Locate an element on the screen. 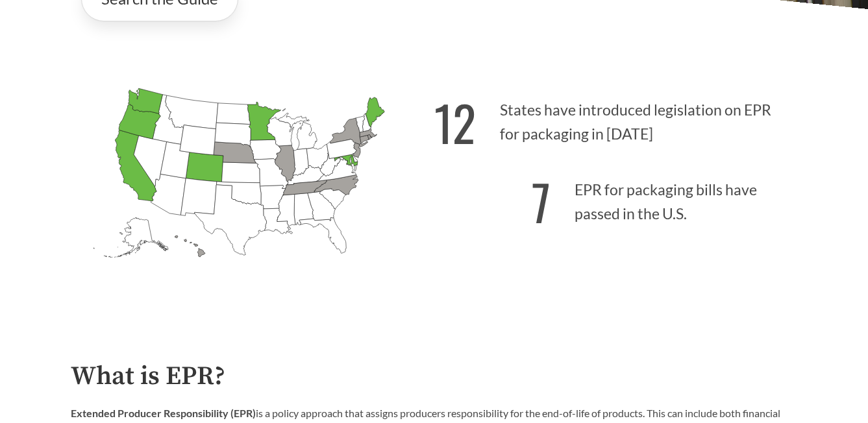 The height and width of the screenshot is (423, 868). p: EPR for packaging bills have passed in the U.S. is located at coordinates (616, 198).